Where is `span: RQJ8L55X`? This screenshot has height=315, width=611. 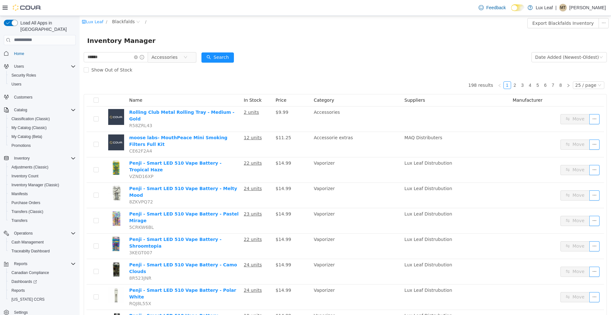 span: RQJ8L55X is located at coordinates (60, 288).